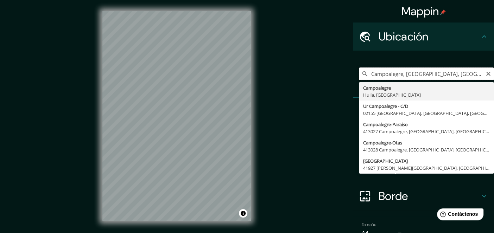 The width and height of the screenshot is (494, 233). I want to click on font: Contáctenos, so click(31, 8).